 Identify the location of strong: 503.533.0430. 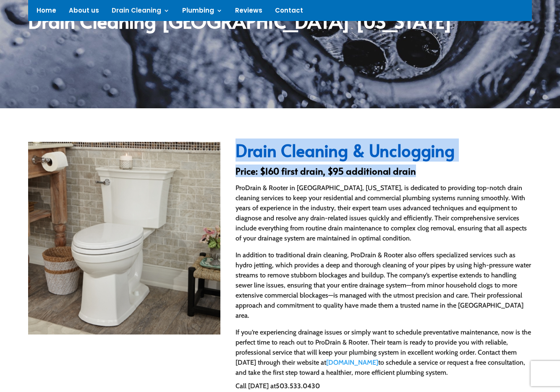
(298, 386).